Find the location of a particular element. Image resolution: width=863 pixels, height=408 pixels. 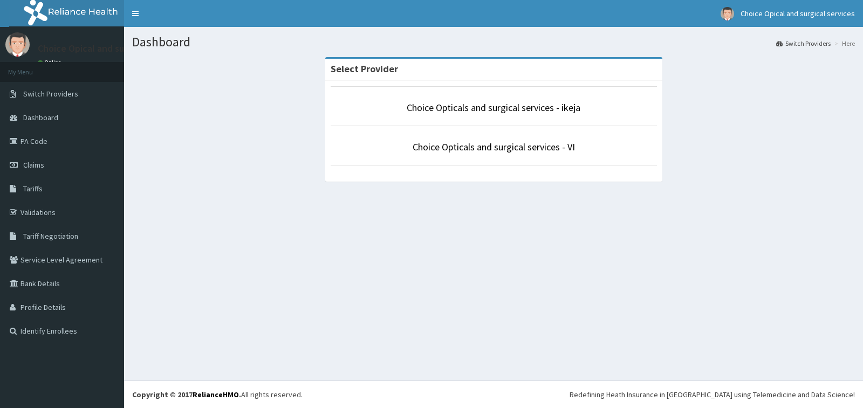

a: RelianceHMO is located at coordinates (216, 395).